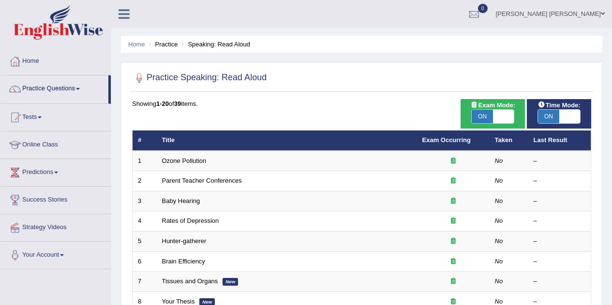 Image resolution: width=612 pixels, height=305 pixels. What do you see at coordinates (190, 281) in the screenshot?
I see `a: Tissues and Organs` at bounding box center [190, 281].